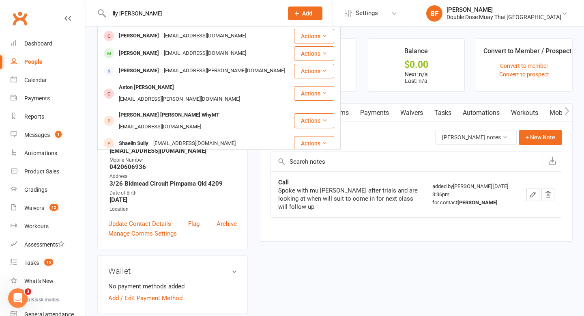 This screenshot has width=584, height=316. Describe the element at coordinates (416, 78) in the screenshot. I see `p: Next: n/a Last: n/a` at that location.